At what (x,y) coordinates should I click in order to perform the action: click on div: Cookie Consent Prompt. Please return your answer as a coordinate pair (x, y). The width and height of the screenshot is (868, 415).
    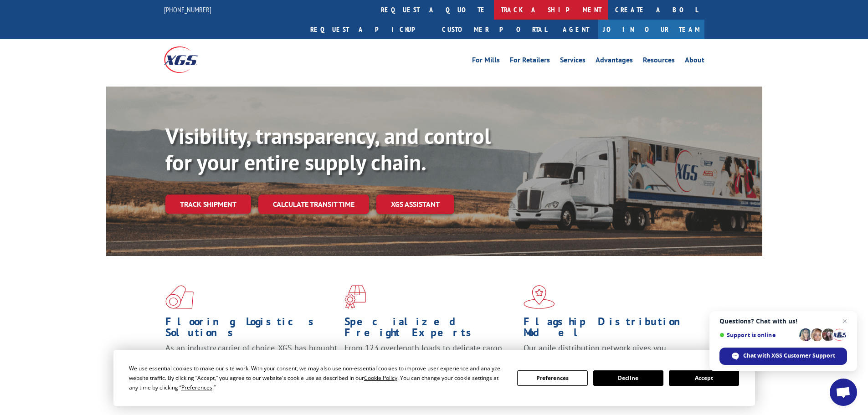
    Looking at the image, I should click on (434, 378).